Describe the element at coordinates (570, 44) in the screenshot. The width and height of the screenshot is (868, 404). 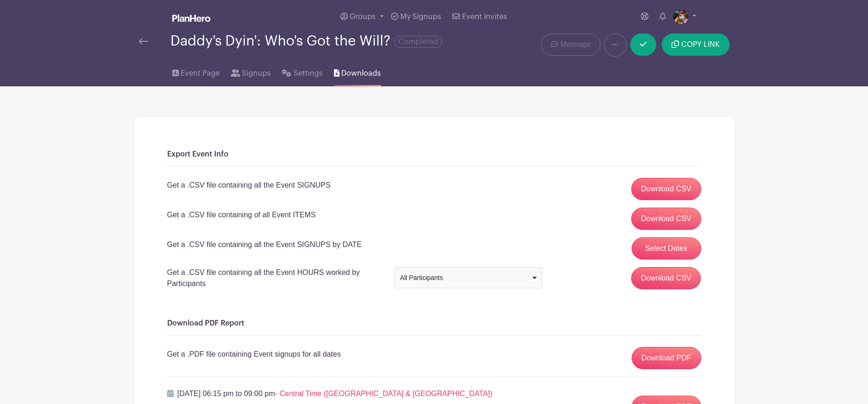
I see `a: Message` at that location.